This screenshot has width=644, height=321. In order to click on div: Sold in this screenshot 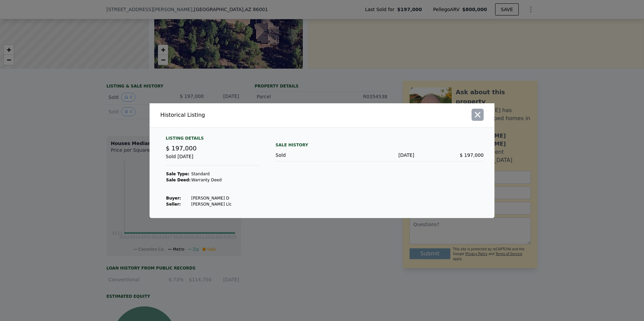, I will do `click(310, 155)`.